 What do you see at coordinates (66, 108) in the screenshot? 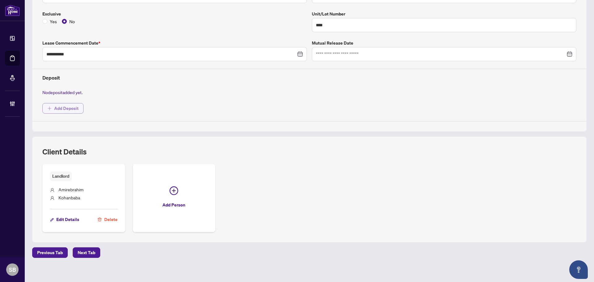
I see `span: Add Deposit` at bounding box center [66, 108].